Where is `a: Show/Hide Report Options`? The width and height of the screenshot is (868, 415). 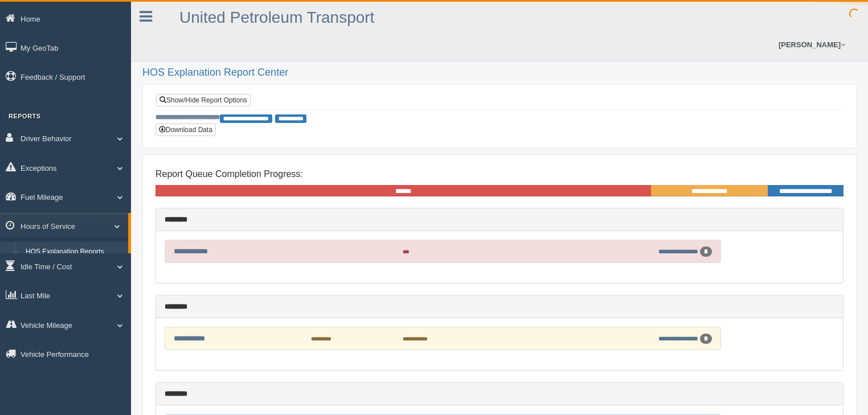
a: Show/Hide Report Options is located at coordinates (204, 100).